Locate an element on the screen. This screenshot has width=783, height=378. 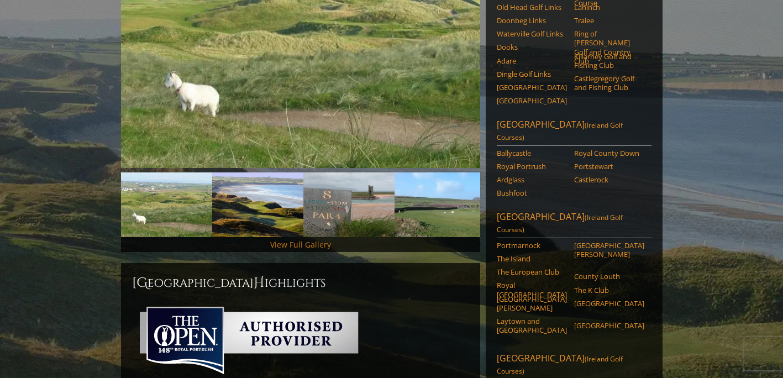
a: Doonbeg Links is located at coordinates (531, 20).